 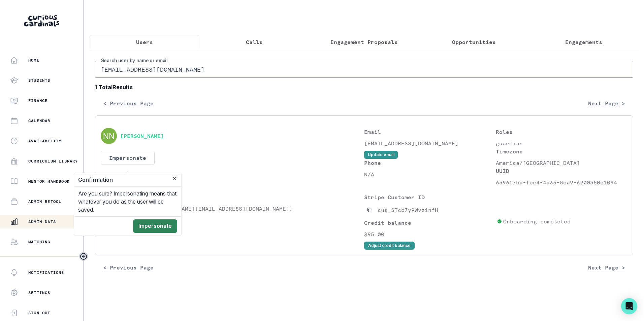 What do you see at coordinates (175, 178) in the screenshot?
I see `button: Close` at bounding box center [175, 178].